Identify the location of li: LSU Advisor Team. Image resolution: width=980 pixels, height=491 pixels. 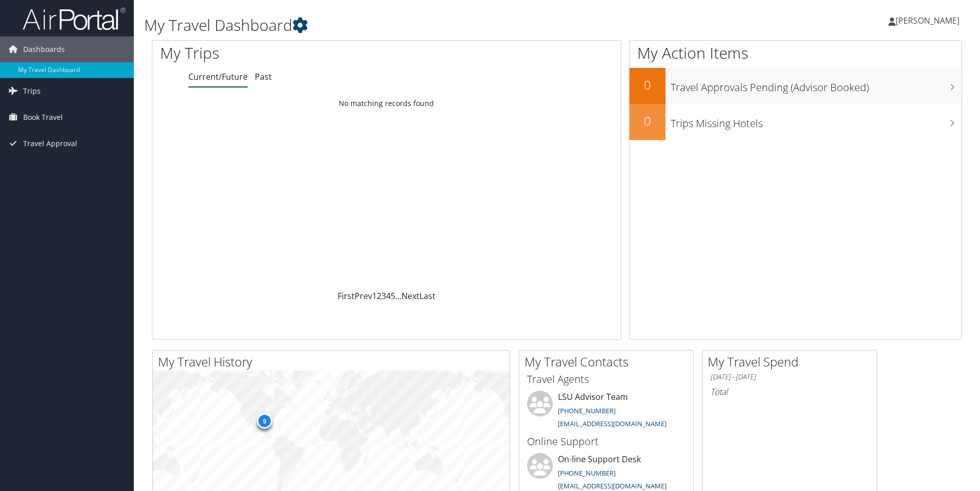
(606, 412).